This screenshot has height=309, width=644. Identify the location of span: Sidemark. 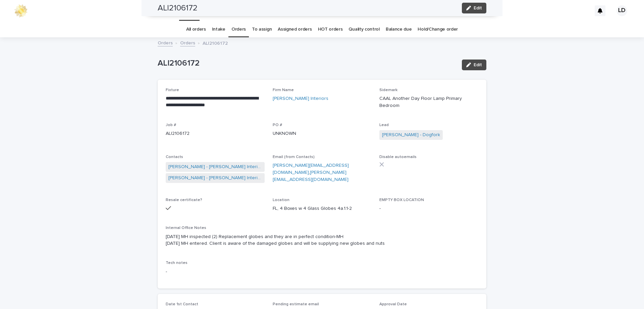
(389, 90).